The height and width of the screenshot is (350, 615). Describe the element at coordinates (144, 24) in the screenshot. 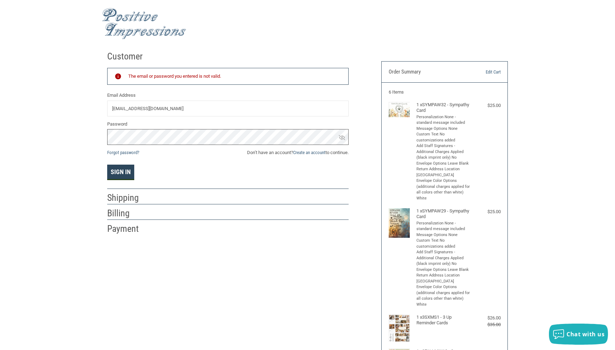

I see `a: Positive Impressions` at that location.